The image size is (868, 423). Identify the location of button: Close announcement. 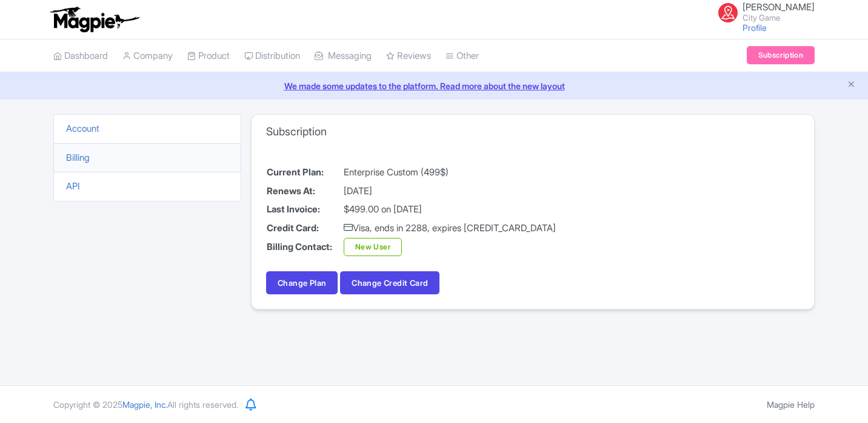
(851, 85).